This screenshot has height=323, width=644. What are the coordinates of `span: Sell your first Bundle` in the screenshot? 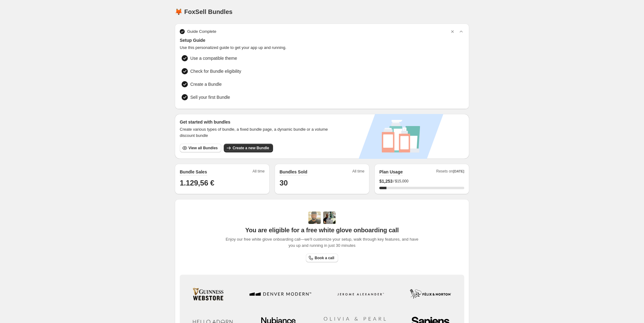 It's located at (210, 97).